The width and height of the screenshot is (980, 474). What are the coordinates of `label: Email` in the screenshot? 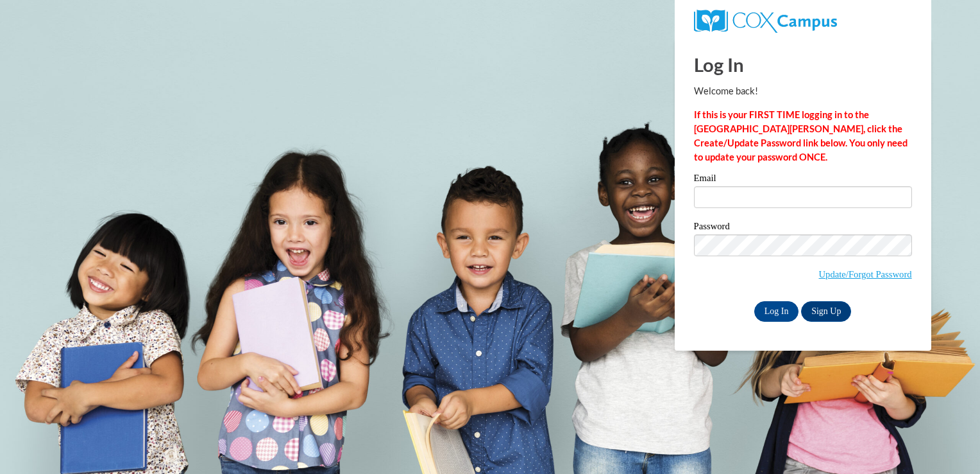 It's located at (803, 180).